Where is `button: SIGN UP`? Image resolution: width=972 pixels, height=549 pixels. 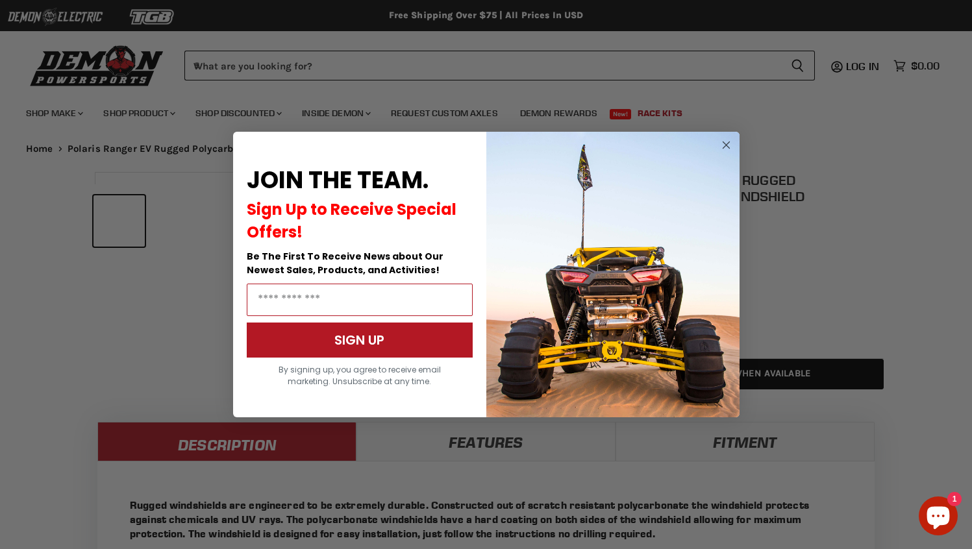 button: SIGN UP is located at coordinates (360, 340).